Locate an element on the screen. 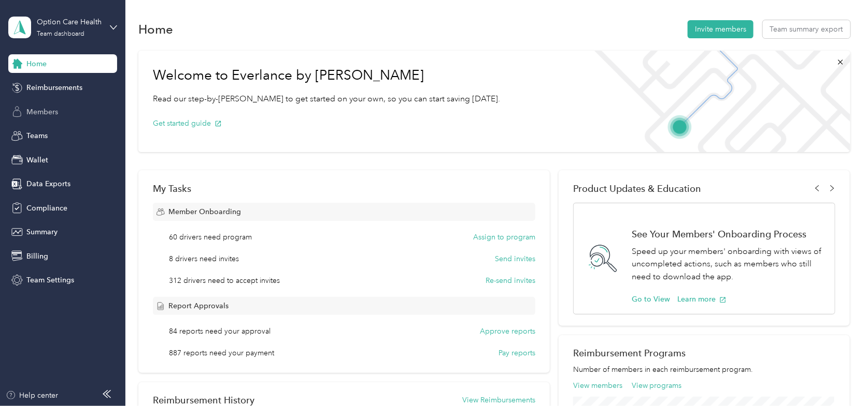  span: 84 reports need your approval is located at coordinates (219, 331).